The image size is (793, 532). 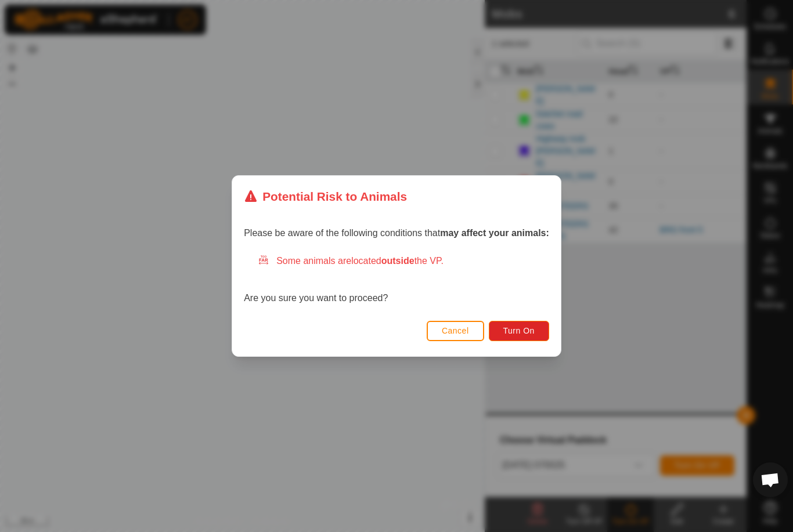 I want to click on span: Cancel, so click(x=455, y=331).